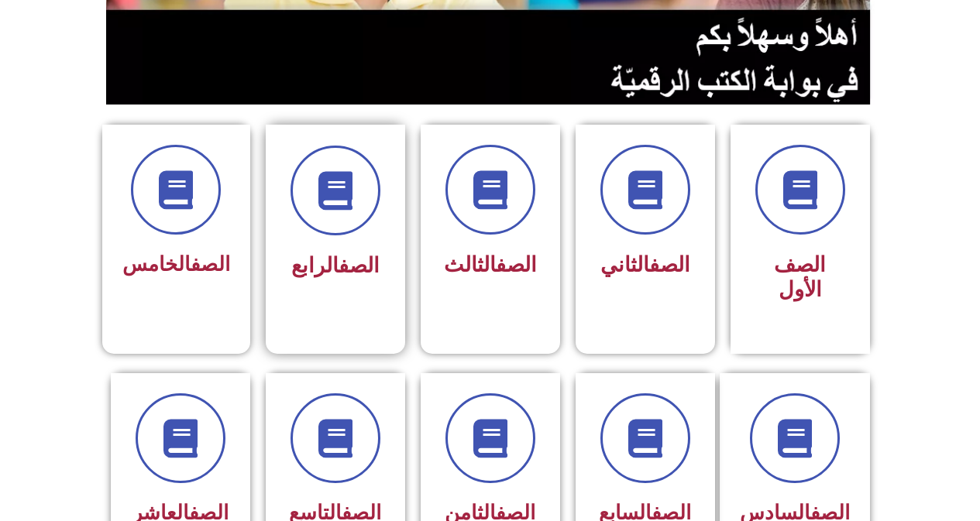  I want to click on span: الثاني, so click(645, 265).